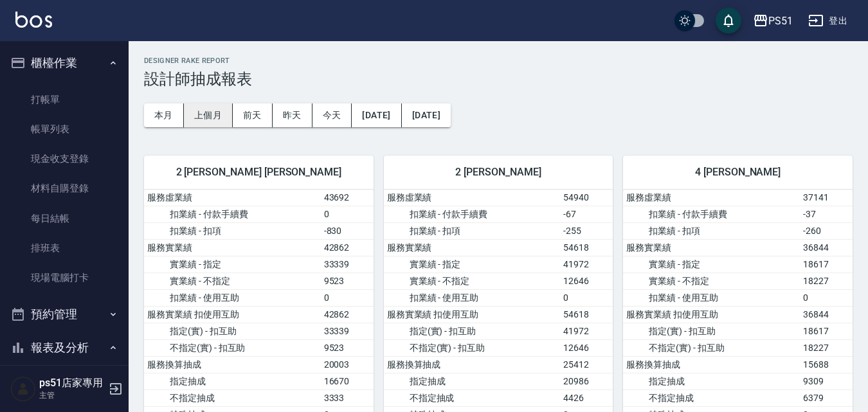 This screenshot has height=412, width=868. Describe the element at coordinates (64, 188) in the screenshot. I see `a: 材料自購登錄` at that location.